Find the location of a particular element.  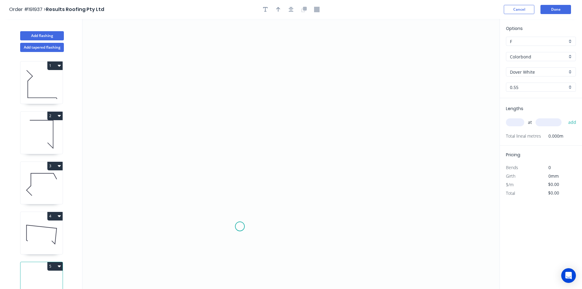

button: 5 is located at coordinates (55, 266).